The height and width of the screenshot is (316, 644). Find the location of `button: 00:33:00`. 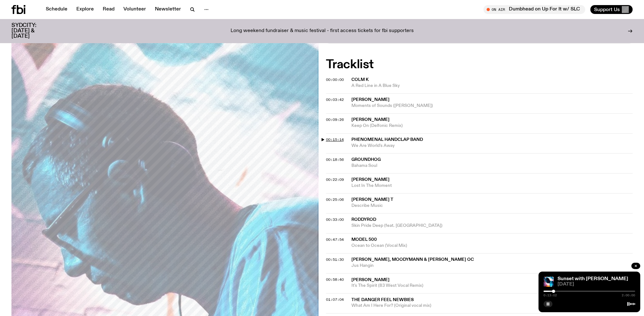

button: 00:33:00 is located at coordinates (334, 220).